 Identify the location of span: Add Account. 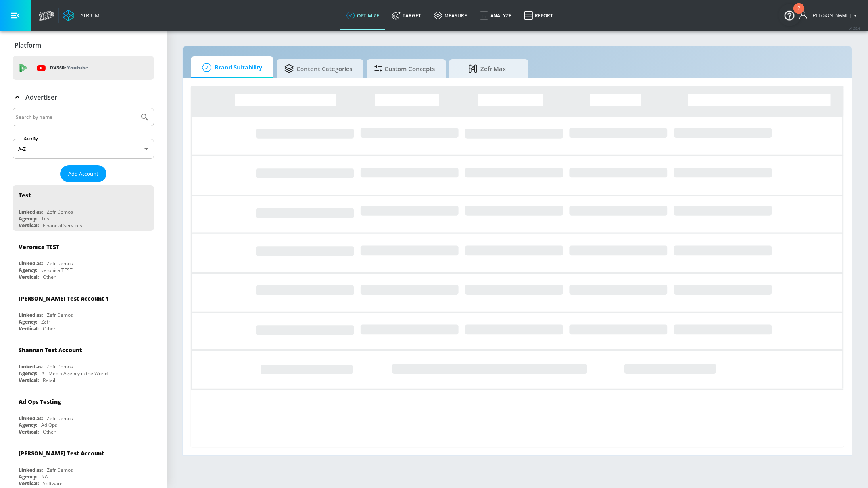
(83, 173).